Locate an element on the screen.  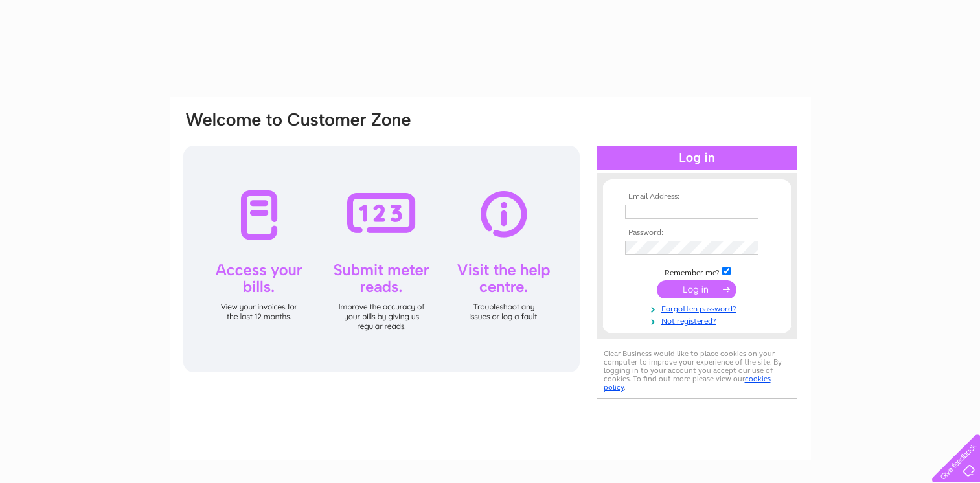
a: cookies policy is located at coordinates (687, 383).